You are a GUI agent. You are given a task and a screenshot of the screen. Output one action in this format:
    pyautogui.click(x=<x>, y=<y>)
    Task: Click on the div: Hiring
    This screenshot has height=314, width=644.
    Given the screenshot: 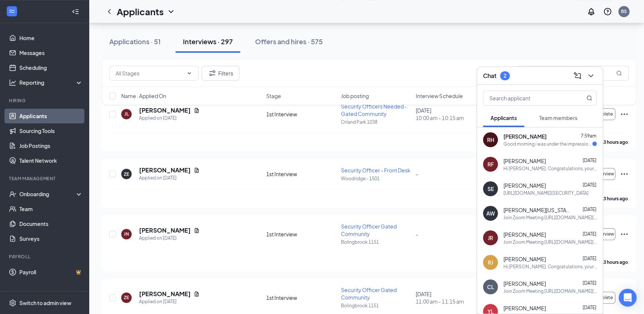 What is the action you would take?
    pyautogui.click(x=45, y=100)
    